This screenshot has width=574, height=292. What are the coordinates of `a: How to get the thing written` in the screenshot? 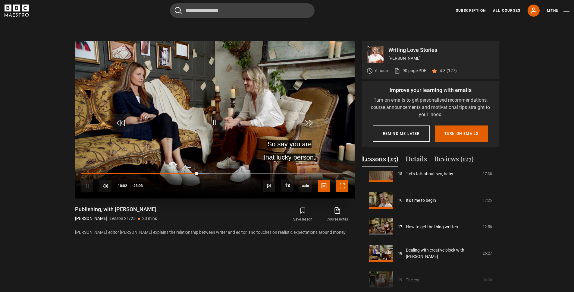 It's located at (432, 227).